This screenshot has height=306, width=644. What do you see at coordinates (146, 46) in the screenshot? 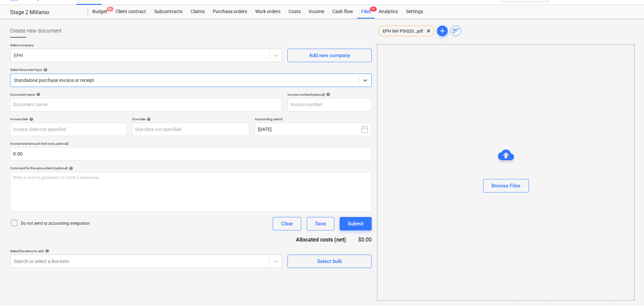
I see `p: Select company` at bounding box center [146, 46].